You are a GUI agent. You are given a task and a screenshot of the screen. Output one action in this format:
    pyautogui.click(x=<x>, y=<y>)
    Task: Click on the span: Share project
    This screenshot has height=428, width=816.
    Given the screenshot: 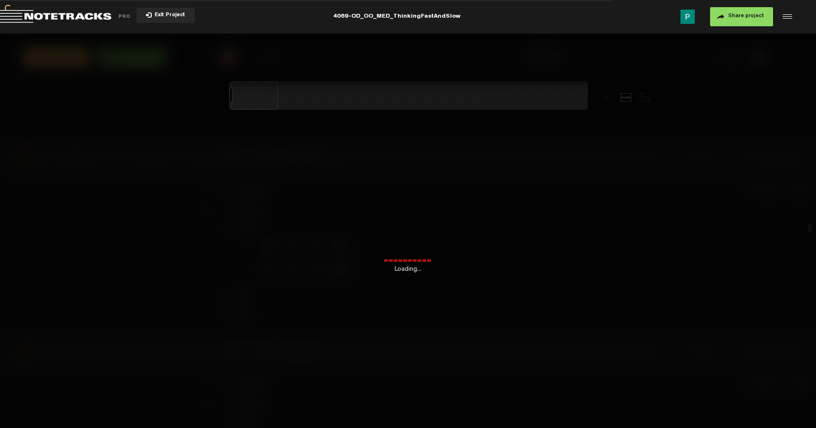 What is the action you would take?
    pyautogui.click(x=746, y=16)
    